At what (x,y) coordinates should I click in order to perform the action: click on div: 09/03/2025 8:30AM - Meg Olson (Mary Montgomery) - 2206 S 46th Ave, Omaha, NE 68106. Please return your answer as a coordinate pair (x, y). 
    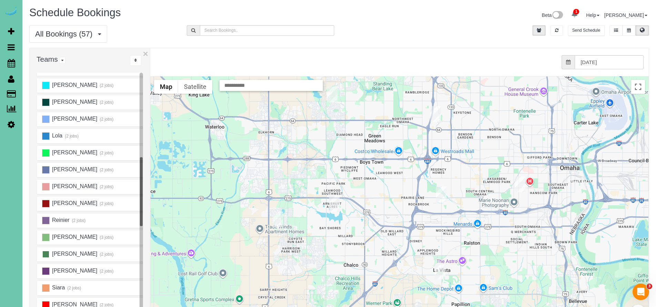
    Looking at the image, I should click on (520, 184).